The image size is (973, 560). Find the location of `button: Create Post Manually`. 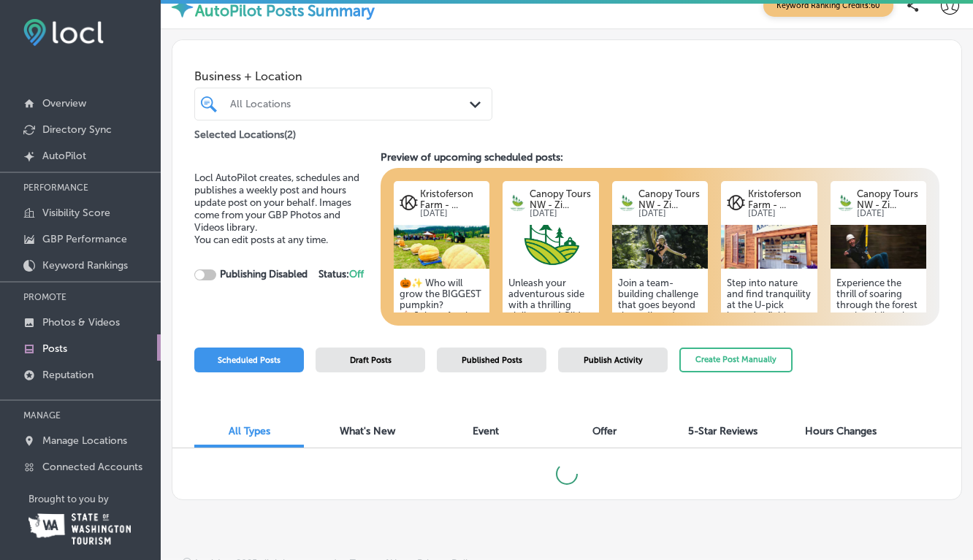

button: Create Post Manually is located at coordinates (736, 360).